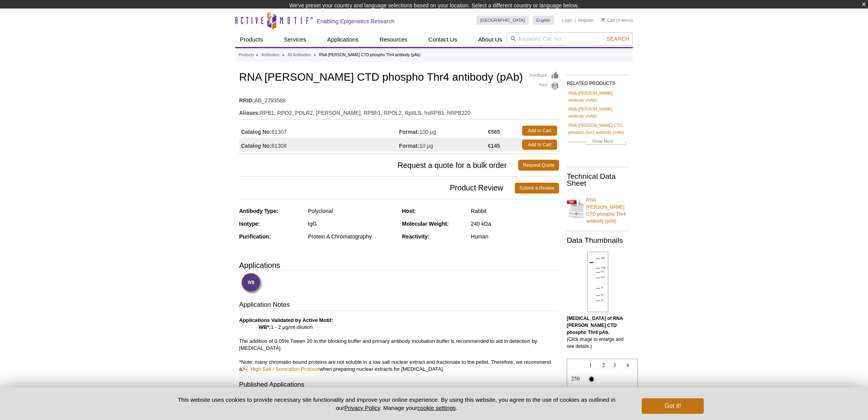  Describe the element at coordinates (280, 369) in the screenshot. I see `a: High Salt / Sonication Protocol` at that location.